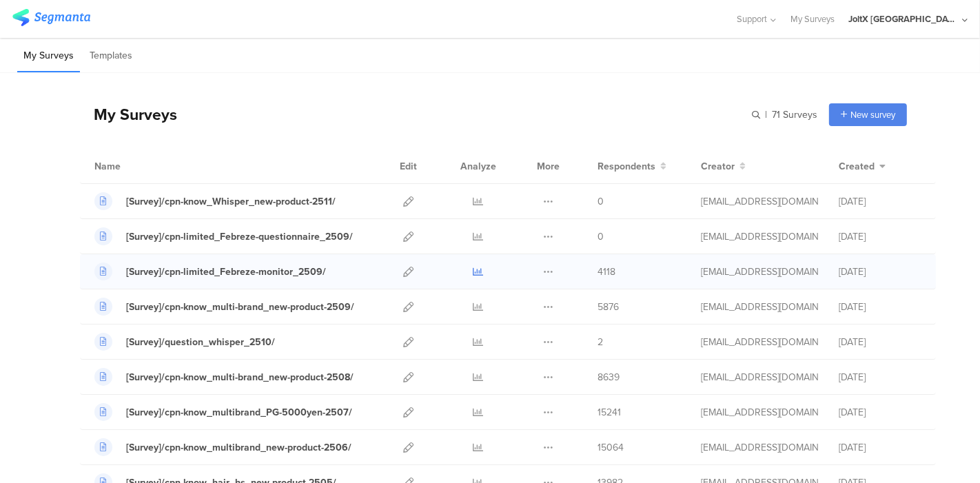 Image resolution: width=980 pixels, height=483 pixels. I want to click on button: Creator, so click(723, 166).